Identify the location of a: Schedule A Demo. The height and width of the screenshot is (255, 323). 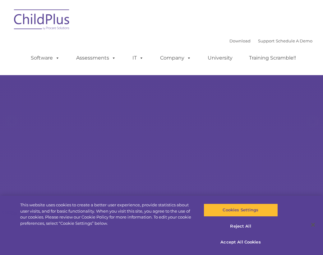
(294, 41).